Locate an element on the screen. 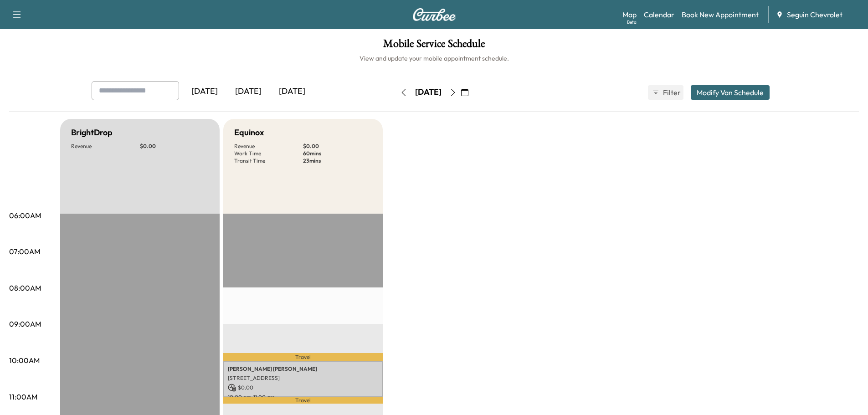 This screenshot has width=868, height=415. span: Seguin Chevrolet is located at coordinates (815, 14).